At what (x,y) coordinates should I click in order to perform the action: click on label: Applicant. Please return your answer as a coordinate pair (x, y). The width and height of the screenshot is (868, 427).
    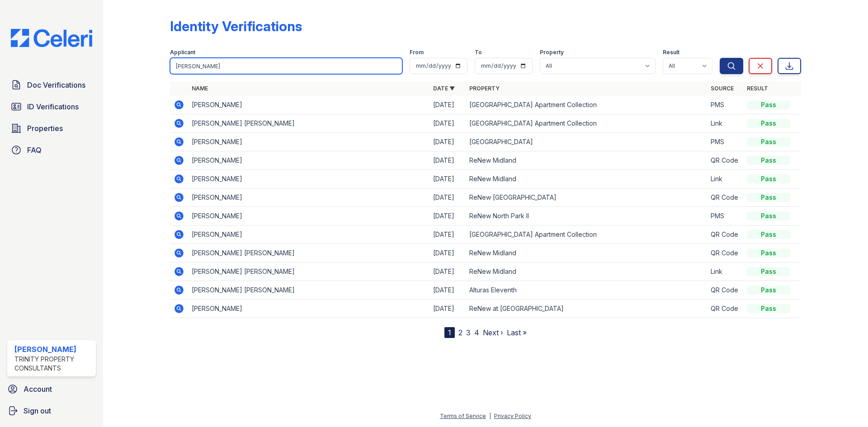
    Looking at the image, I should click on (183, 52).